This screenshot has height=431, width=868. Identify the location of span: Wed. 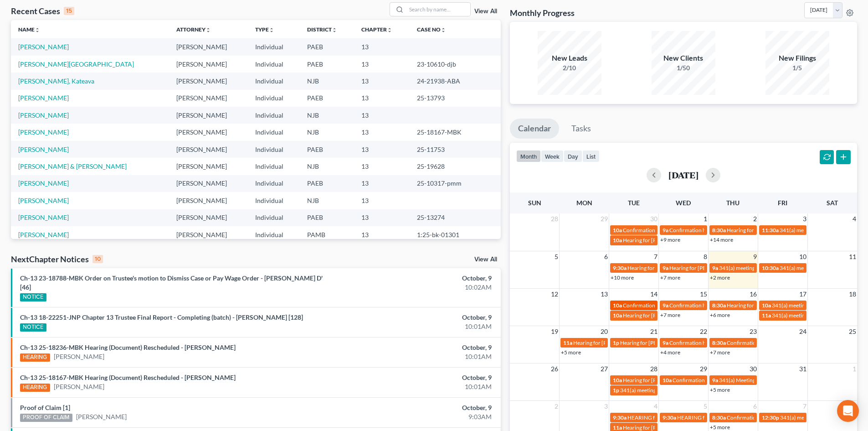
(683, 203).